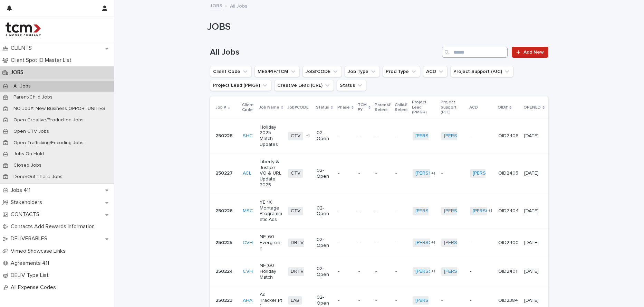  I want to click on input: Search, so click(474, 52).